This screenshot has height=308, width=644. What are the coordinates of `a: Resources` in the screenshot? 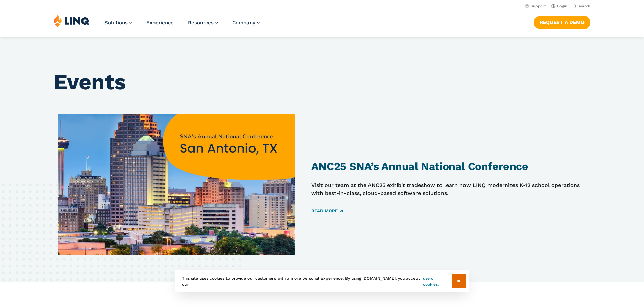 It's located at (203, 23).